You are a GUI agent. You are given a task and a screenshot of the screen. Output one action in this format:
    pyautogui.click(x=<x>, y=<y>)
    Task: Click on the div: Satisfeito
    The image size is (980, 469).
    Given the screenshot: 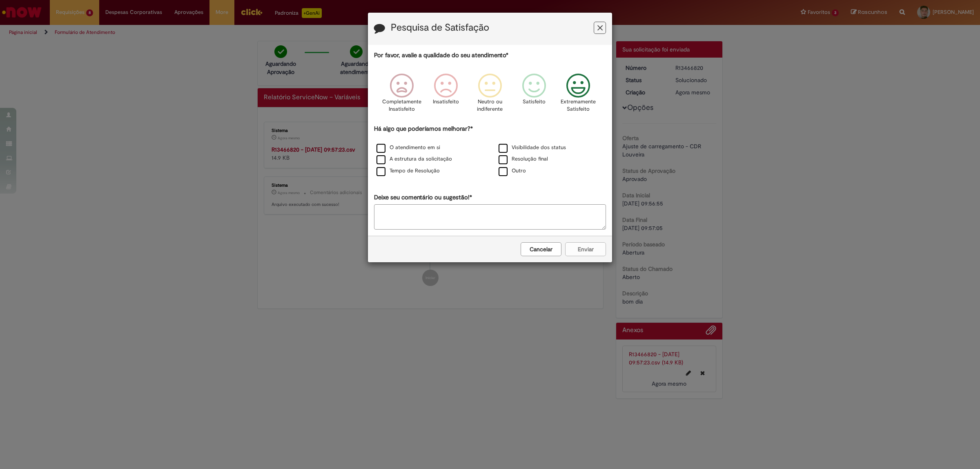 What is the action you would take?
    pyautogui.click(x=534, y=95)
    